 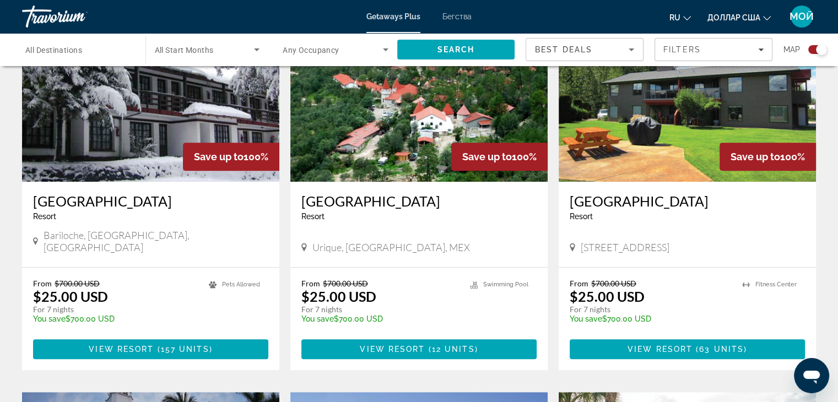 What do you see at coordinates (311, 50) in the screenshot?
I see `span: Any Occupancy` at bounding box center [311, 50].